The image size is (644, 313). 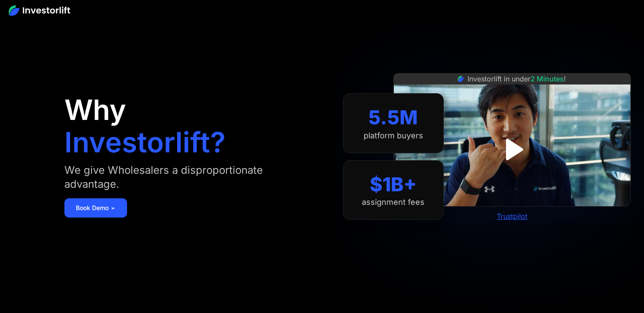 I want to click on div: assignment fees, so click(x=393, y=202).